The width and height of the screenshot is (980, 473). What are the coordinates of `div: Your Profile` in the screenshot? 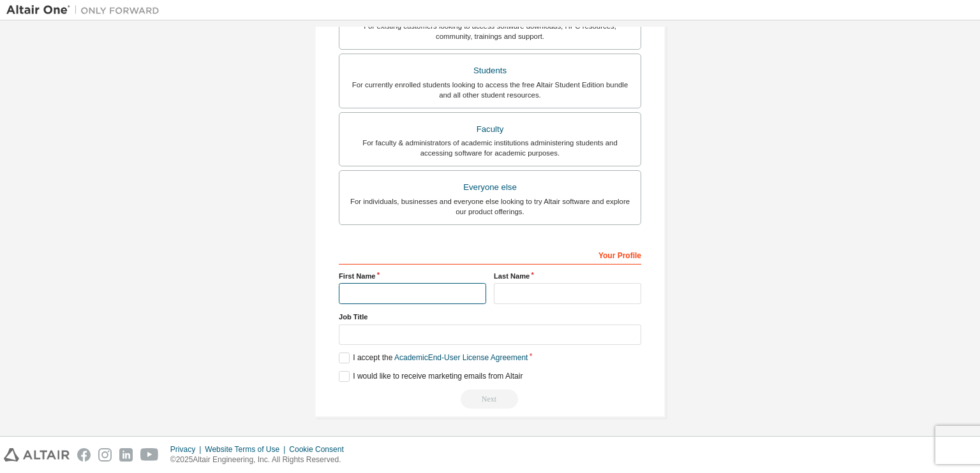 It's located at (490, 255).